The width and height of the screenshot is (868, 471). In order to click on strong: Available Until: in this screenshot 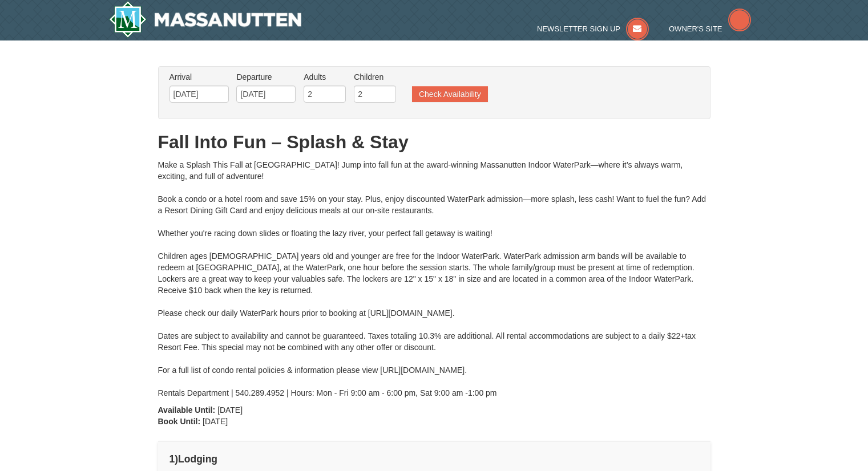, I will do `click(187, 410)`.